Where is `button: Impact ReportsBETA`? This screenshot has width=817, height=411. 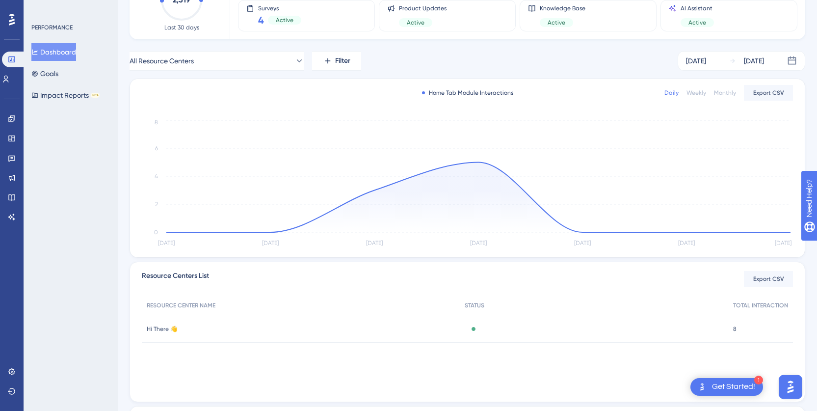
button: Impact ReportsBETA is located at coordinates (65, 95).